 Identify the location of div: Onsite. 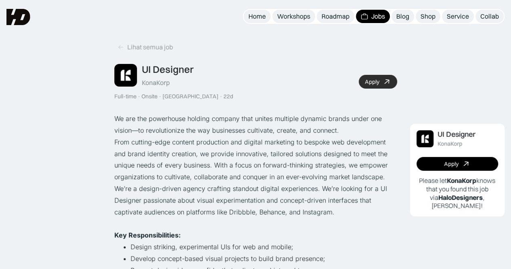
(150, 96).